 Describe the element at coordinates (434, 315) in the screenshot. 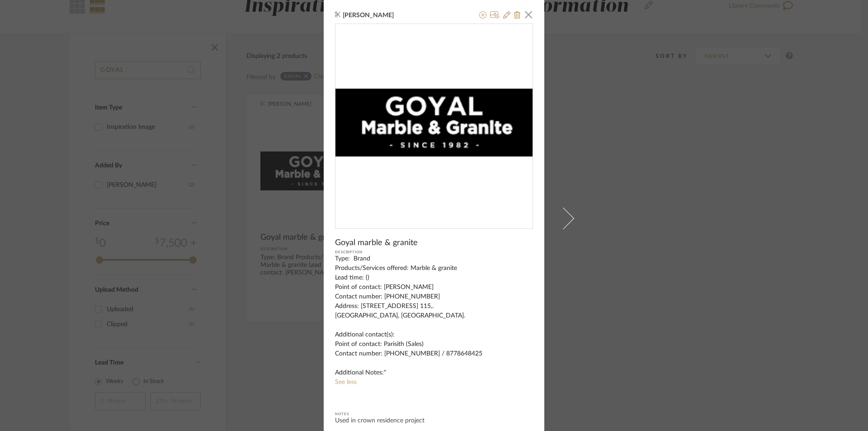

I see `div: Type: Brand Products/Services offered: Marble & granite Lead time: () Point of contact: [PERSON_N...` at that location.